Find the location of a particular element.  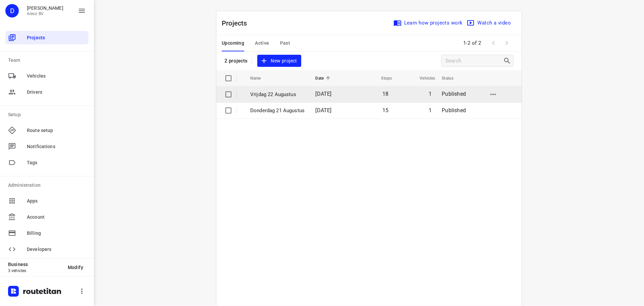

span: Status is located at coordinates (451, 78).